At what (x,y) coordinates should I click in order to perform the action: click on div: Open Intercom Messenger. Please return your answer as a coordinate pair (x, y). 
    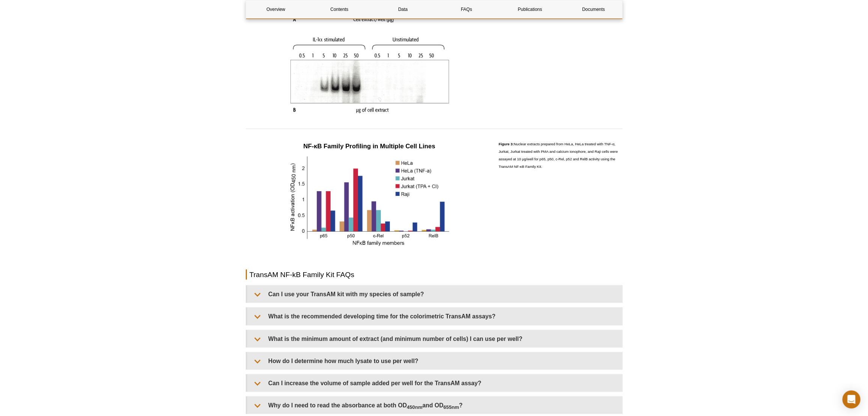
    Looking at the image, I should click on (852, 400).